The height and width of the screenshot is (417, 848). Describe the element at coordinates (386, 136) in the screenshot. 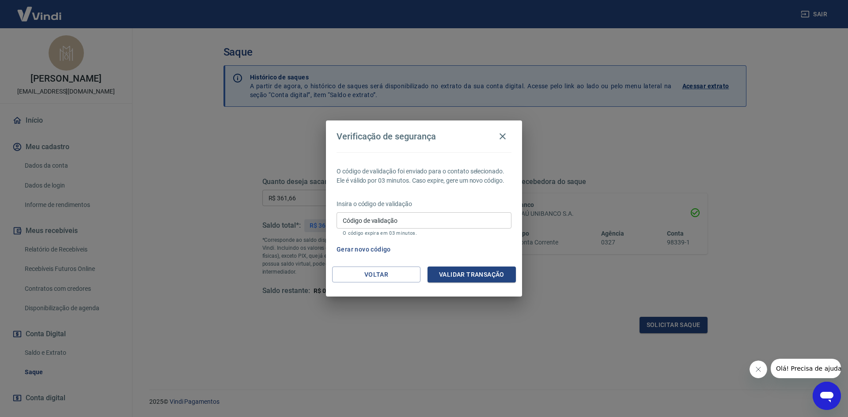

I see `h4: Verificação de segurança` at that location.